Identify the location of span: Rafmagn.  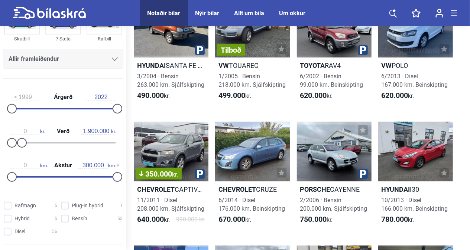
(25, 206).